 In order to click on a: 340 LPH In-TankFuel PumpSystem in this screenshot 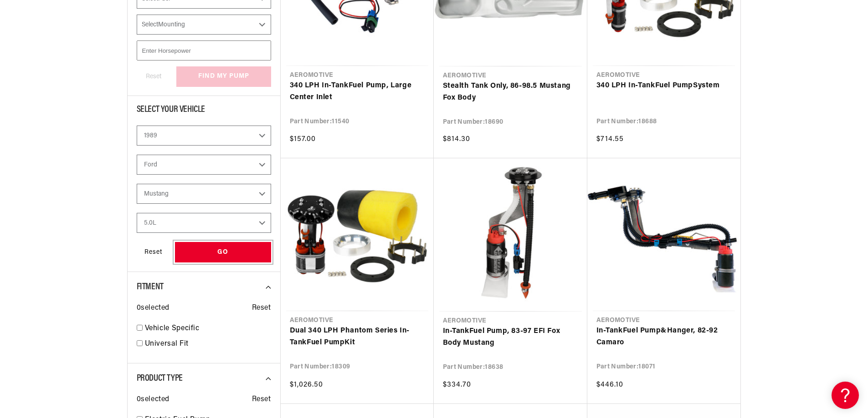, I will do `click(663, 86)`.